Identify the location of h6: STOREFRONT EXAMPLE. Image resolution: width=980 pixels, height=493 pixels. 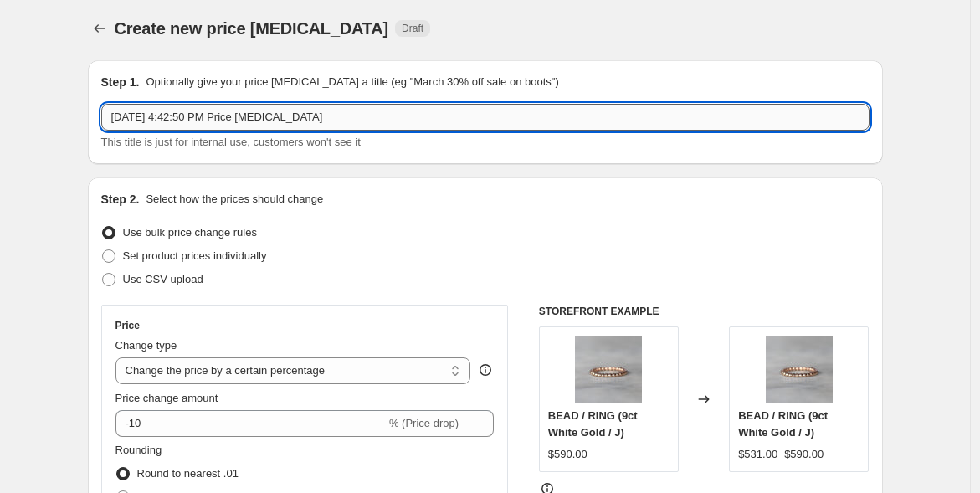
(704, 311).